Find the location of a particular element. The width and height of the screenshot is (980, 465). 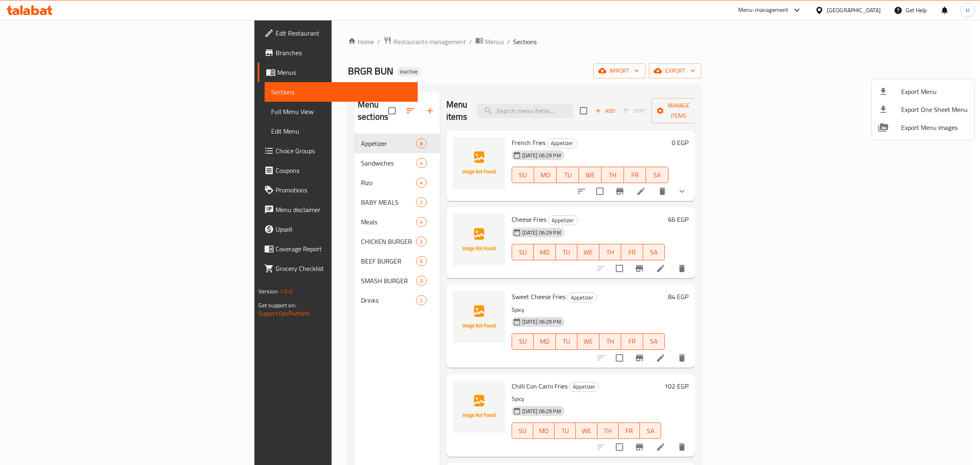

li: Export menu items is located at coordinates (922, 92).